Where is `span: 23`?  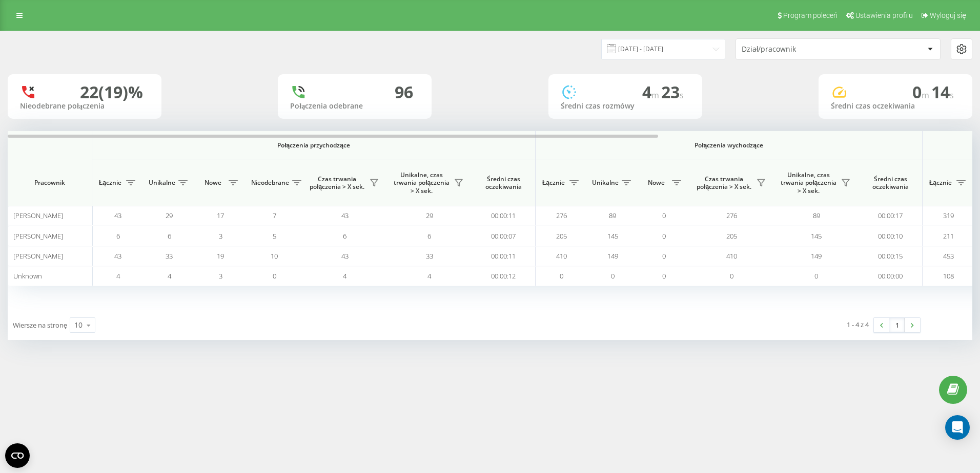
span: 23 is located at coordinates (672, 92).